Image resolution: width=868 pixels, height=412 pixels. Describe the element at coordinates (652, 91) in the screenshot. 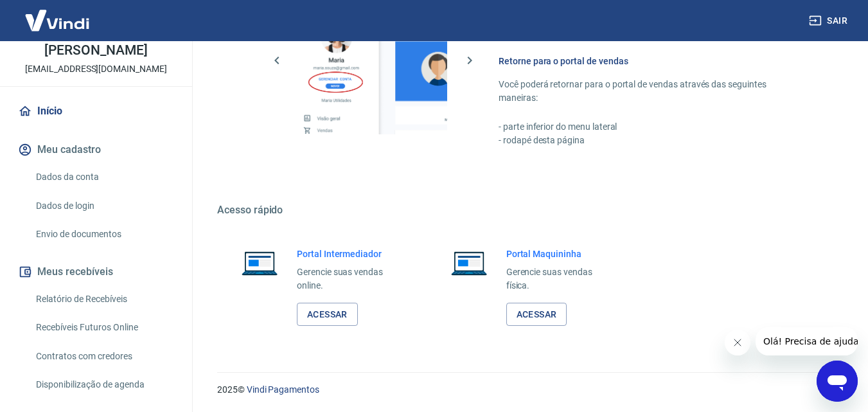

I see `p: Você poderá retornar para o portal de vendas através das seguintes maneiras:` at that location.